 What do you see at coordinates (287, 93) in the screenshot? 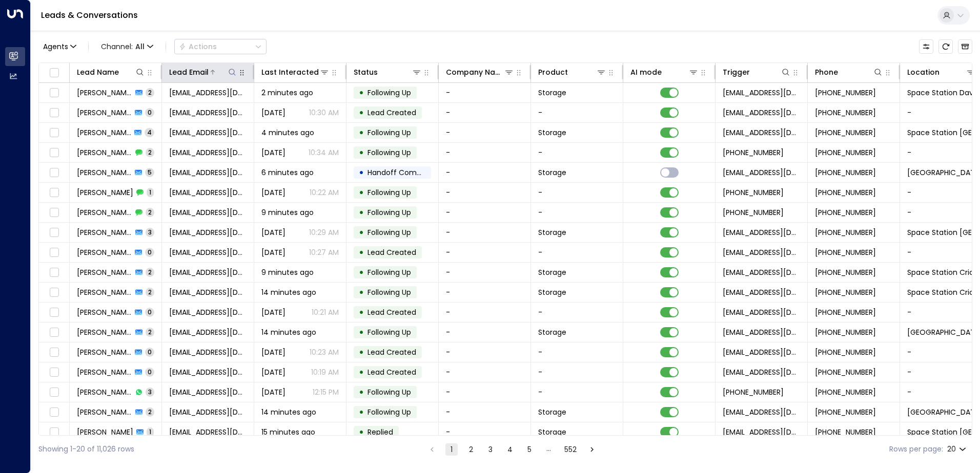
I see `span: 2 minutes ago` at bounding box center [287, 93].